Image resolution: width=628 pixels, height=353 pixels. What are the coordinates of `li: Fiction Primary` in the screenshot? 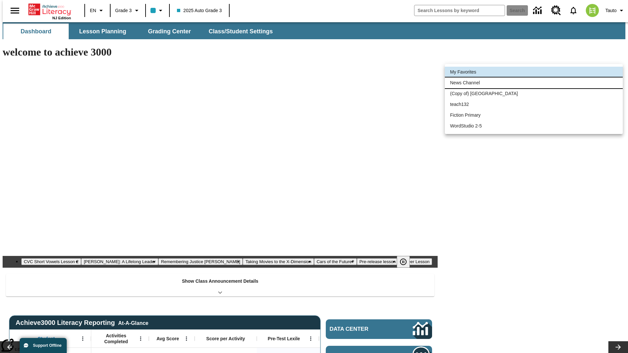 It's located at (533, 115).